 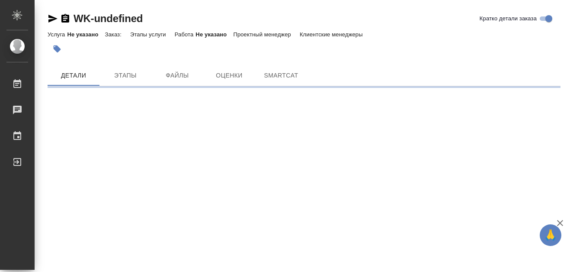 I want to click on span: Детали, so click(x=74, y=75).